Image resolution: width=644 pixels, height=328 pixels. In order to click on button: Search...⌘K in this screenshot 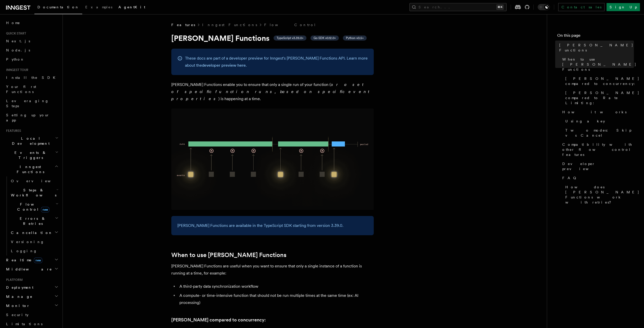, I will do `click(458, 7)`.